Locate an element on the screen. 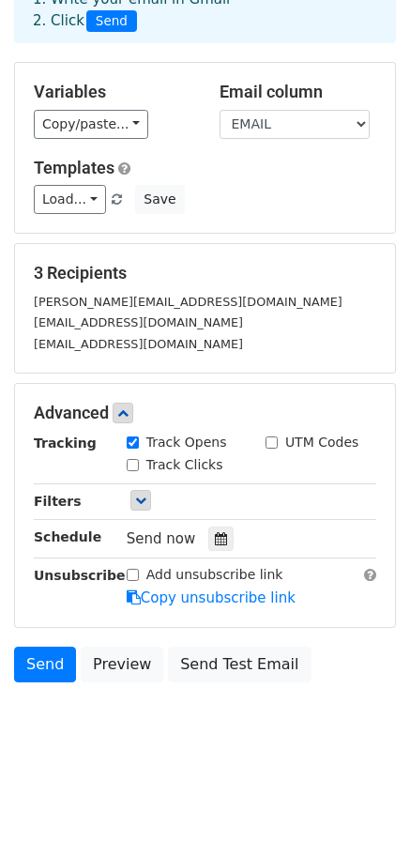 The height and width of the screenshot is (841, 410). a: Templates is located at coordinates (74, 167).